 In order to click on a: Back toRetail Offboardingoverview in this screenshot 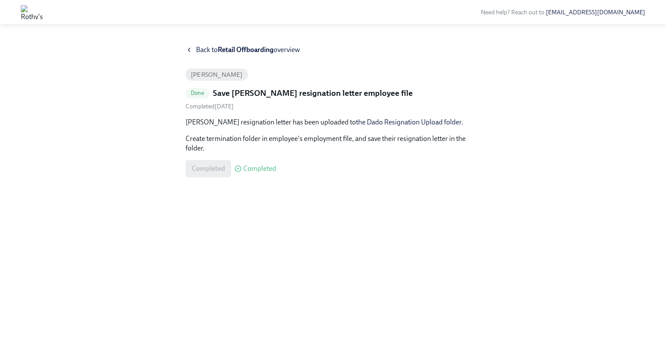, I will do `click(333, 50)`.